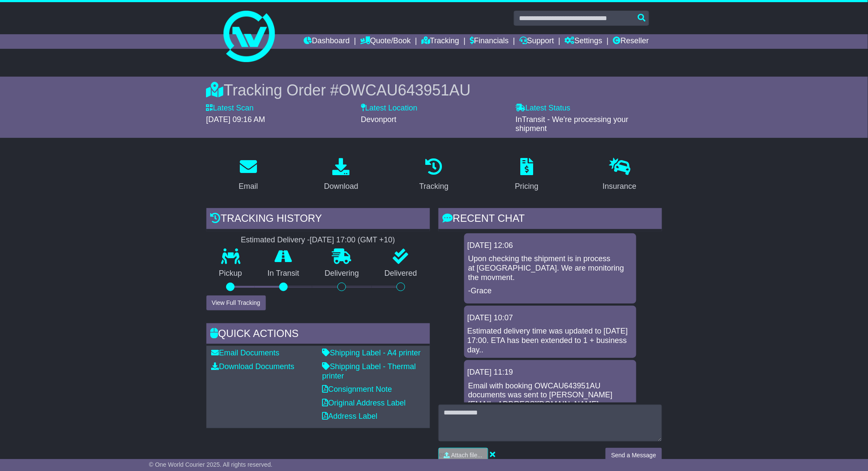 This screenshot has height=471, width=868. I want to click on div: Estimated Delivery -, so click(318, 240).